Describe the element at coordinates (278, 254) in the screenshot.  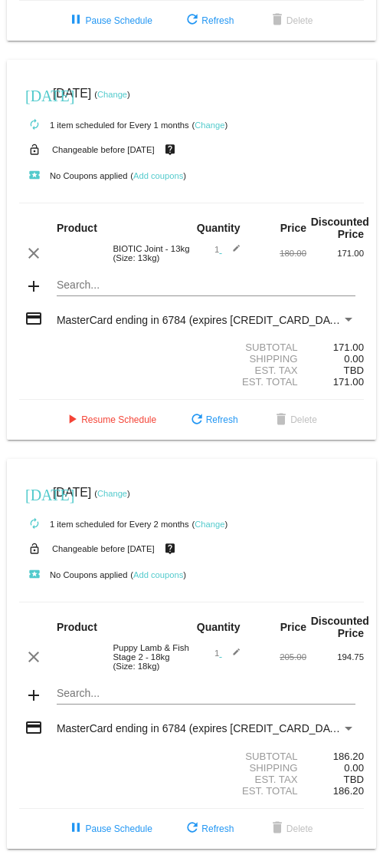
I see `div: 180.00` at that location.